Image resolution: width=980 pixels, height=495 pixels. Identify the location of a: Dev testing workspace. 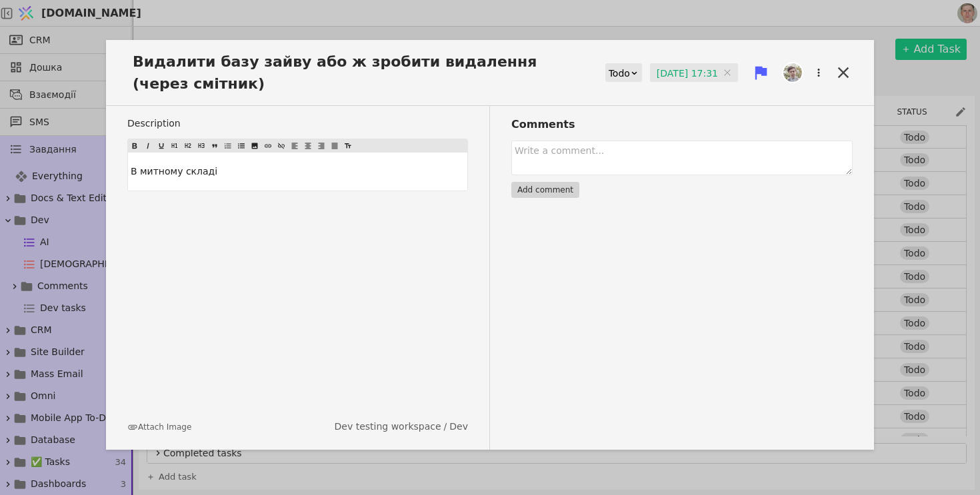
(388, 426).